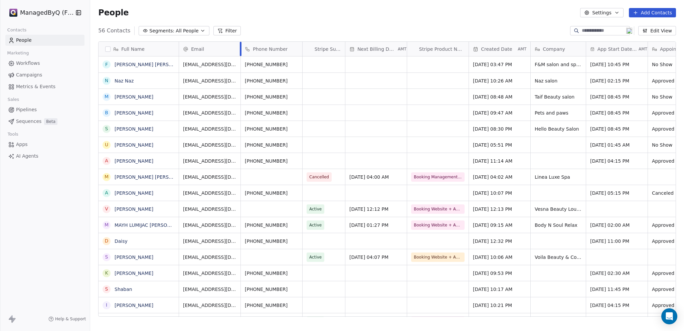 This screenshot has width=684, height=331. What do you see at coordinates (558, 129) in the screenshot?
I see `span: Hello Beauty Salon` at bounding box center [558, 129].